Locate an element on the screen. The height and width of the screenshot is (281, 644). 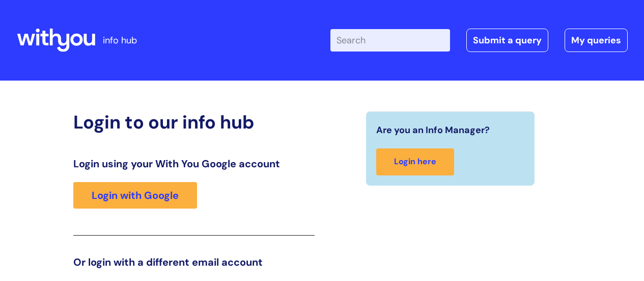
input: Search is located at coordinates (390, 40).